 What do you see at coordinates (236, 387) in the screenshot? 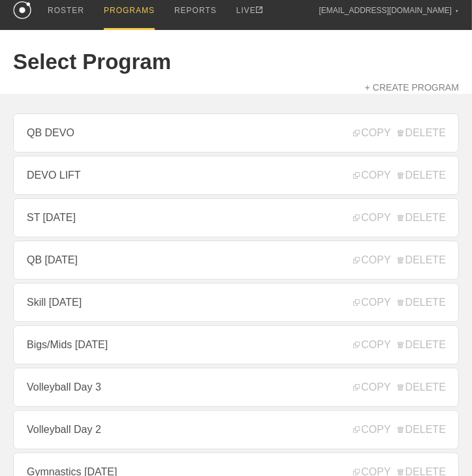
I see `a: Volleyball Day 3` at bounding box center [236, 387].